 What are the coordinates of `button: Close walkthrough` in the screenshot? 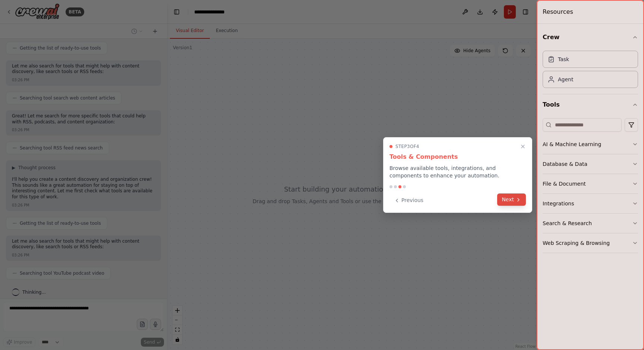 It's located at (523, 146).